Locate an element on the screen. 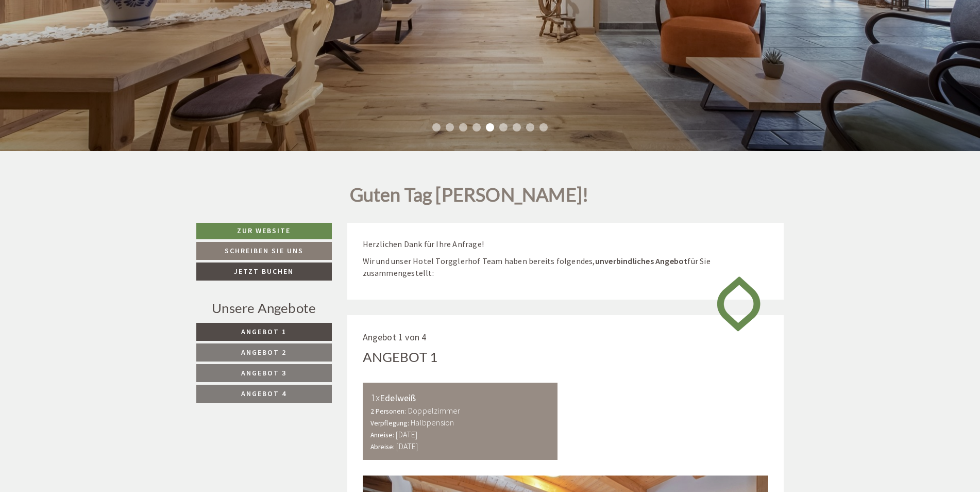  p: Wir und unser Hotel Torgglerhof Team haben bereits folgendes, für Sie zusammengestellt: is located at coordinates (566, 267).